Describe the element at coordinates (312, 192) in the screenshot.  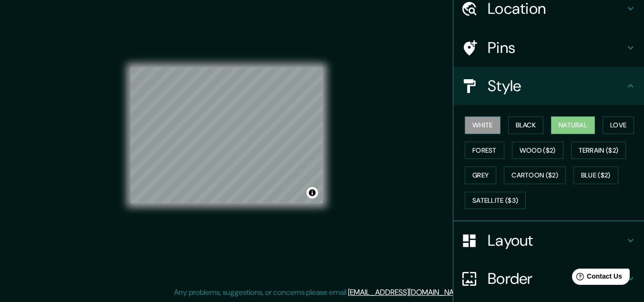
I see `button: Toggle attribution` at that location.